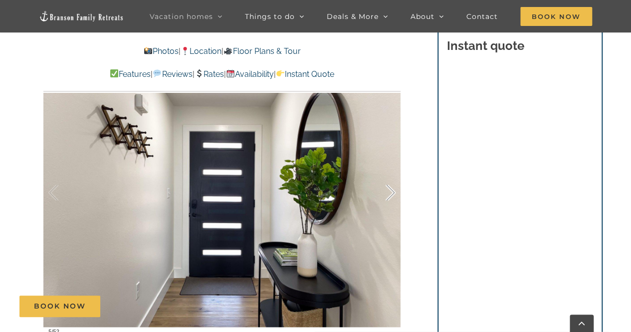 This screenshot has height=332, width=631. Describe the element at coordinates (482, 16) in the screenshot. I see `span: Contact` at that location.